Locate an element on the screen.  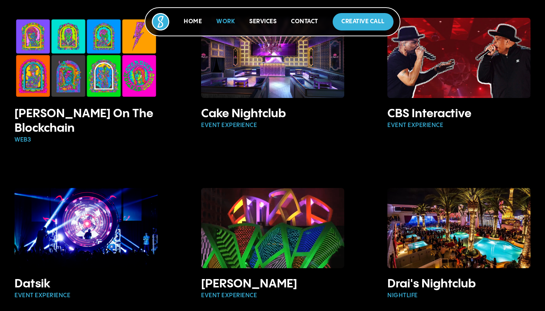
a: Cake NightclubEvent Experience is located at coordinates (273, 74).